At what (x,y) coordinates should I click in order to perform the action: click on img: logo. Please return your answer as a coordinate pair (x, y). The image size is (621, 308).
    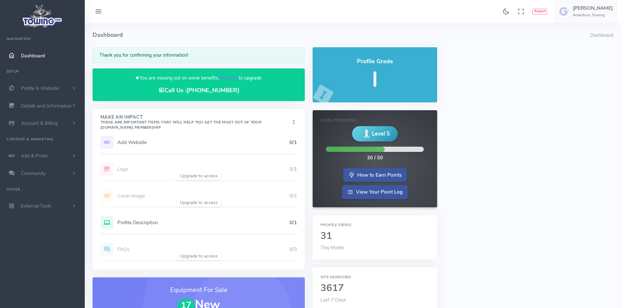
    Looking at the image, I should click on (42, 16).